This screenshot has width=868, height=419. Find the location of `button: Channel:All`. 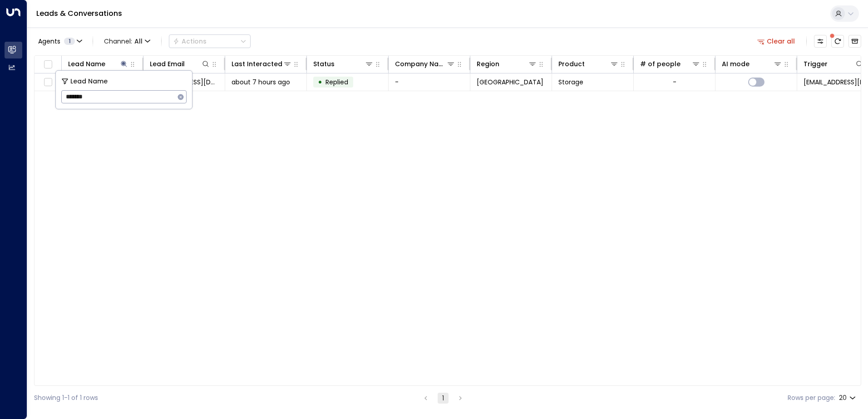

button: Channel:All is located at coordinates (127, 41).